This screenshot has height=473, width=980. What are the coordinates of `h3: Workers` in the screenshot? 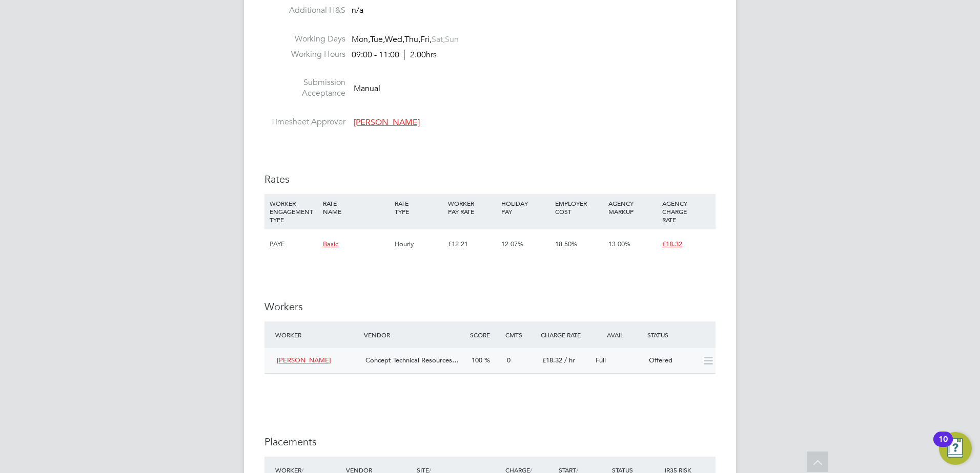 It's located at (490, 307).